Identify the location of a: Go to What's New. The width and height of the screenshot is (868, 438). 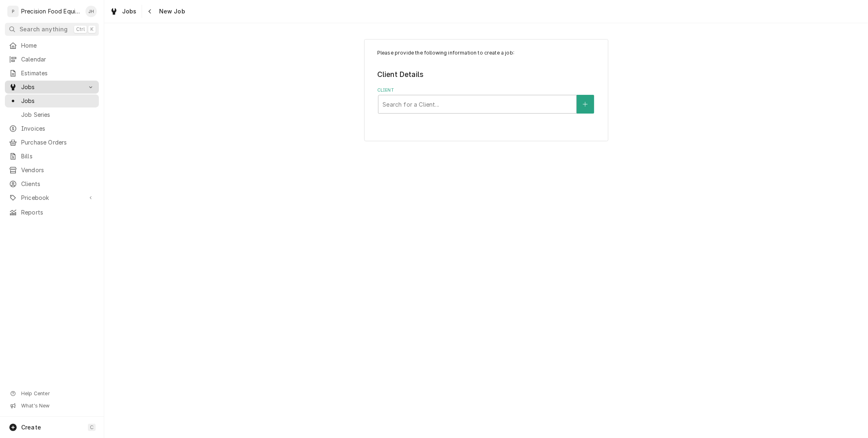
(51, 406).